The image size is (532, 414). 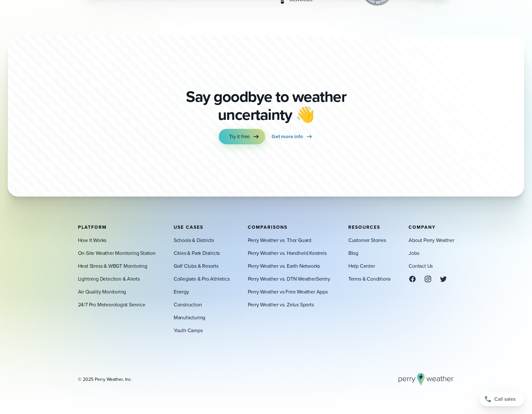 I want to click on span: Company, so click(x=422, y=227).